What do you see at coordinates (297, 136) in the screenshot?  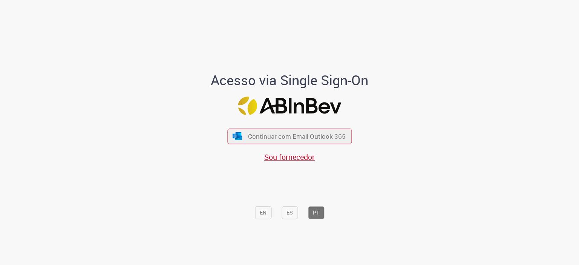 I see `span: Continuar com Email Outlook 365` at bounding box center [297, 136].